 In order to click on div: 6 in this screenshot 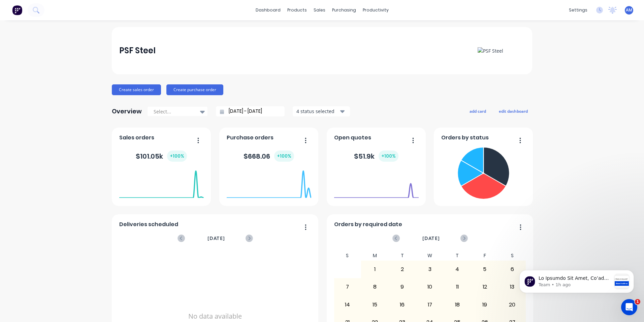, I will do `click(512, 269)`.